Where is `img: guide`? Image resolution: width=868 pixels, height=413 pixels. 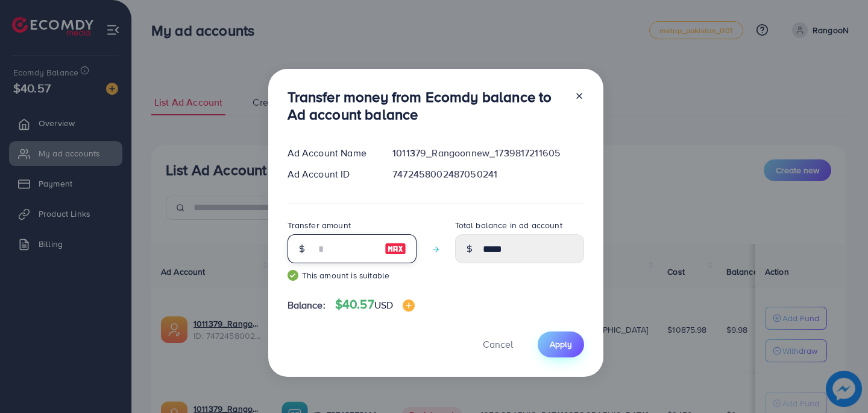 img: guide is located at coordinates (293, 275).